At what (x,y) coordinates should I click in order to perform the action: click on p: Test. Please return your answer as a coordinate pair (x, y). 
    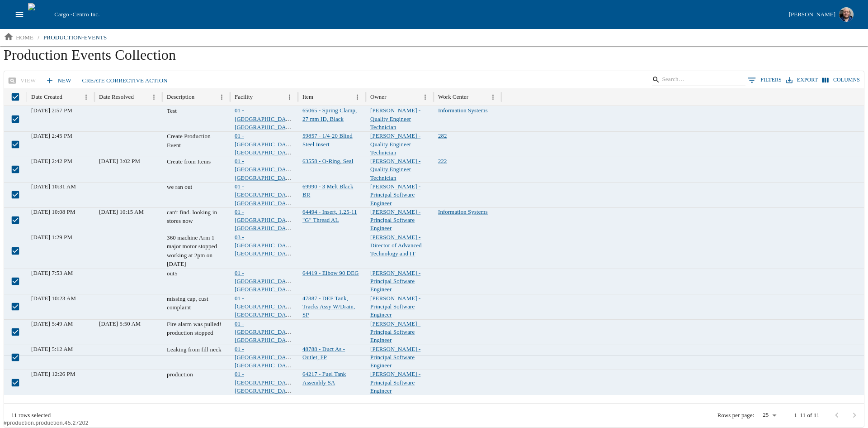
    Looking at the image, I should click on (196, 111).